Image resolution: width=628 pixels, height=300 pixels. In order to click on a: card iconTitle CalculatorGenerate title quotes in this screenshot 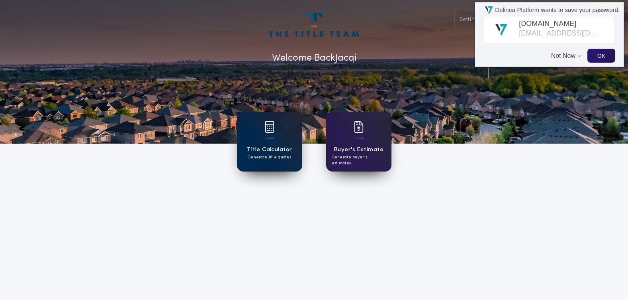, I will do `click(270, 141)`.